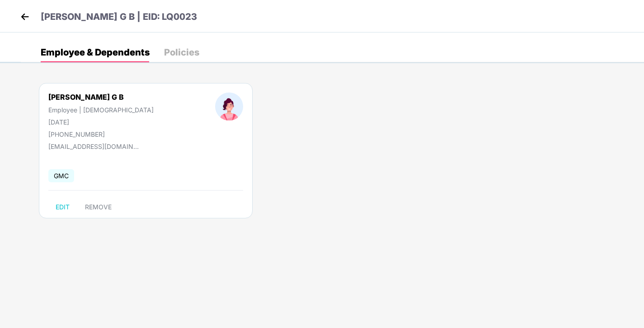  Describe the element at coordinates (181, 52) in the screenshot. I see `div: Policies` at that location.